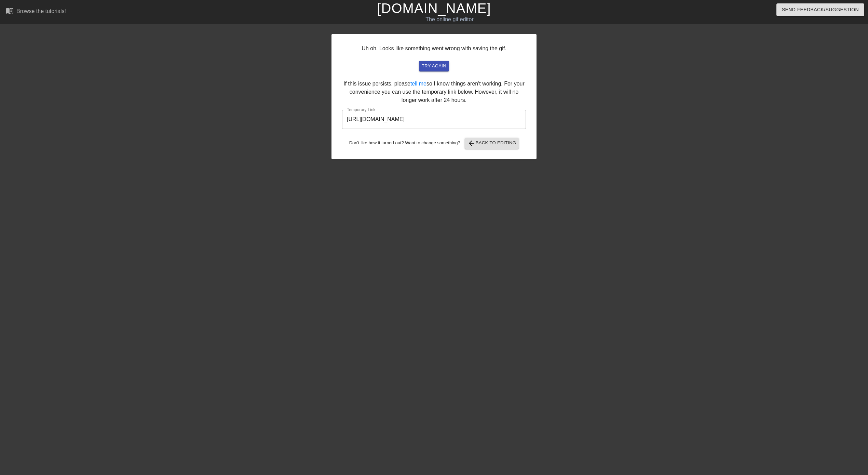 This screenshot has width=868, height=475. Describe the element at coordinates (820, 10) in the screenshot. I see `span: Send Feedback/Suggestion` at that location.